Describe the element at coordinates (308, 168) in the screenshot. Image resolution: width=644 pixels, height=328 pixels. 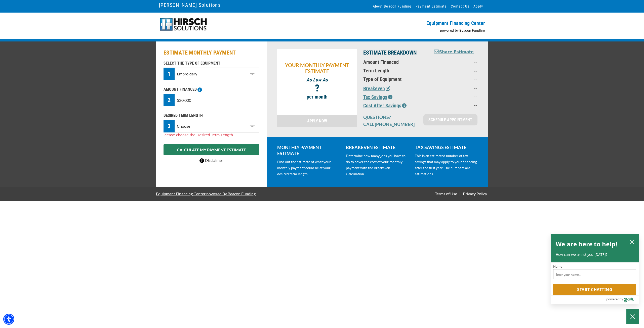
I see `p: Find out the estimate of what your monthly payment could be at your desired term length.` at that location.